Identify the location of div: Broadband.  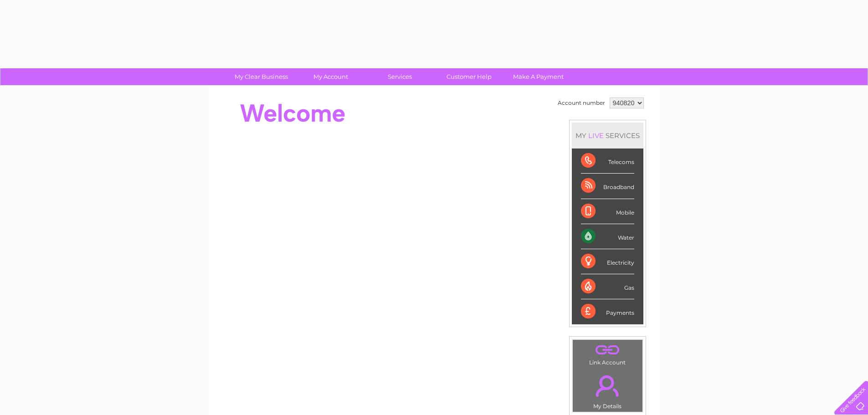
(607, 186).